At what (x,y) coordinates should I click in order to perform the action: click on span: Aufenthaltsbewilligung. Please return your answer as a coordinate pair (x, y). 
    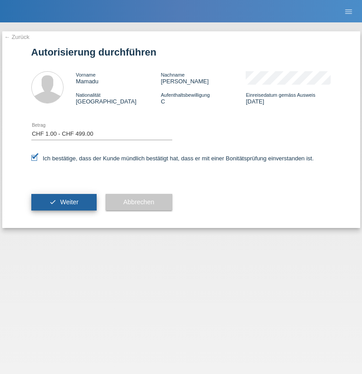
    Looking at the image, I should click on (185, 95).